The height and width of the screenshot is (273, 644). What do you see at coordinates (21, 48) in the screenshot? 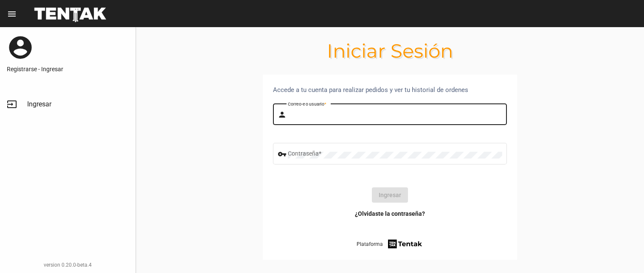
I see `mat-icon: account_circle` at bounding box center [21, 48].